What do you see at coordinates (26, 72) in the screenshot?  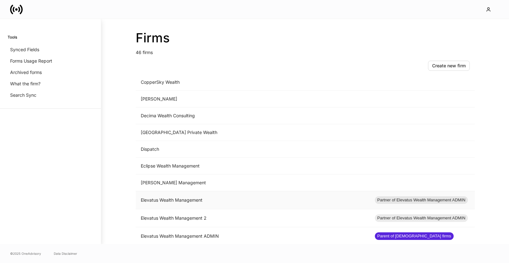 I see `p: Archived forms` at bounding box center [26, 72].